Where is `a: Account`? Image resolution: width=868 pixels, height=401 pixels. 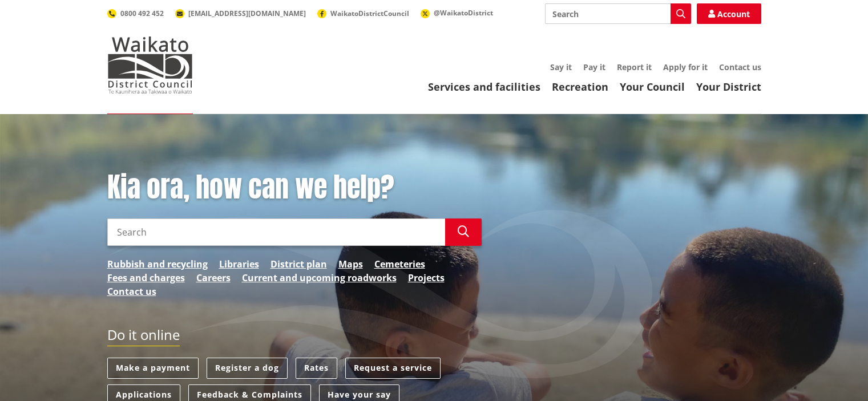
a: Account is located at coordinates (729, 14).